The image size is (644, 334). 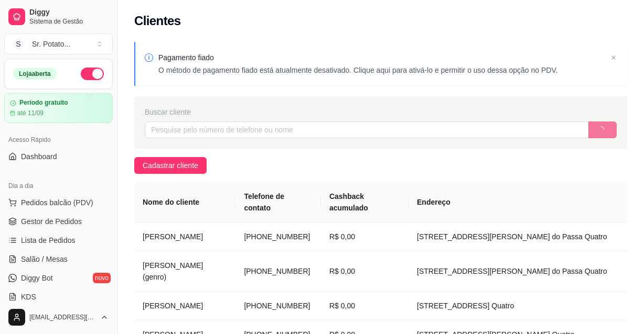 I want to click on a: Salão / Mesas, so click(x=58, y=260).